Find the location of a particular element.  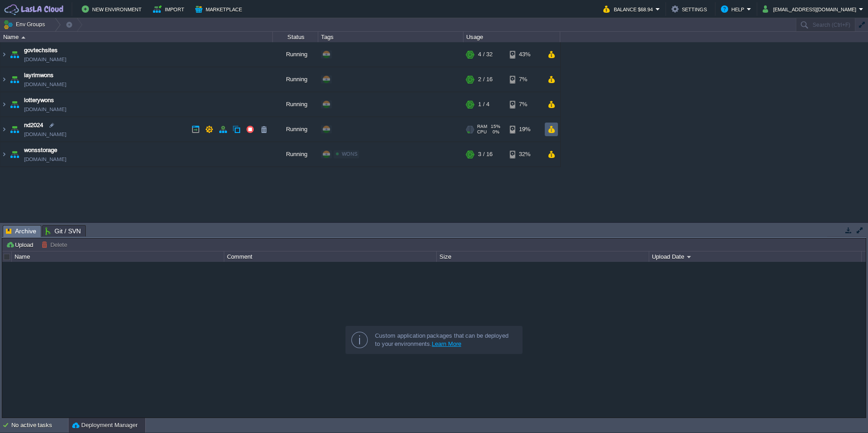

span: 15% is located at coordinates (496, 127).